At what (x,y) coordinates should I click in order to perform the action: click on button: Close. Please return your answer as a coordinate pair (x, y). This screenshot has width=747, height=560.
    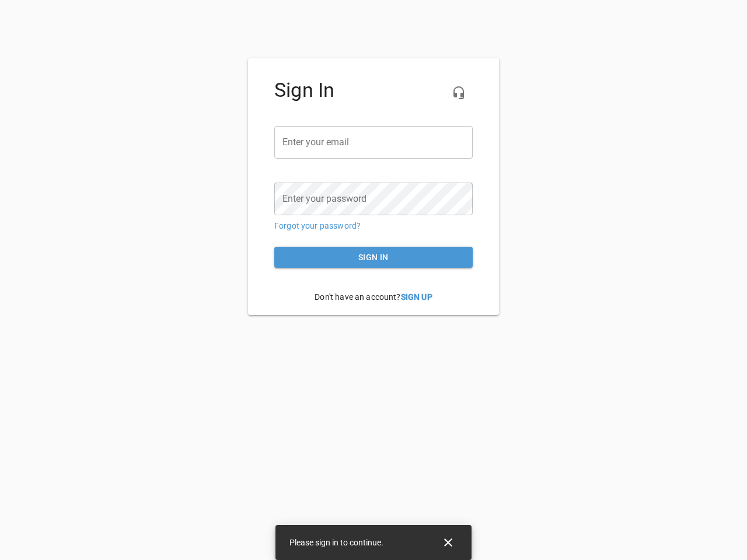
    Looking at the image, I should click on (448, 543).